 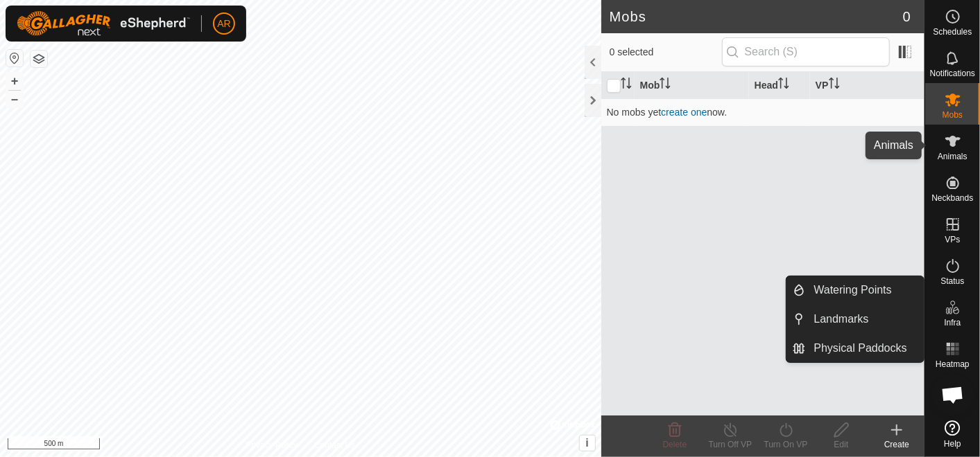 I want to click on div: Turn On VP, so click(x=786, y=445).